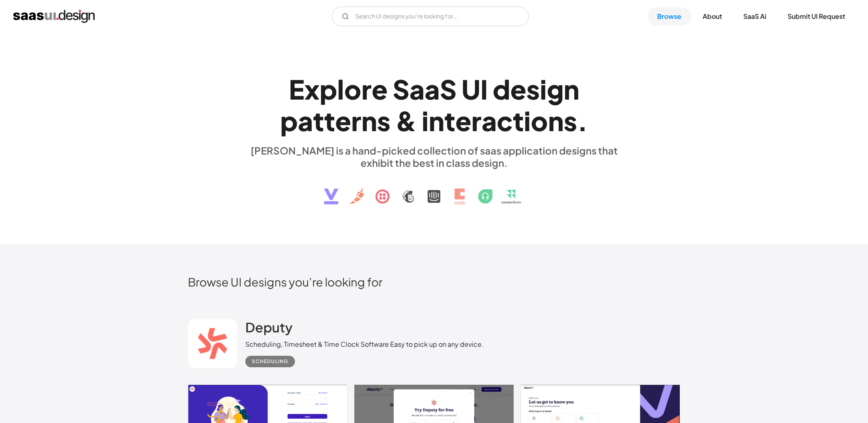  What do you see at coordinates (54, 16) in the screenshot?
I see `a: home` at bounding box center [54, 16].